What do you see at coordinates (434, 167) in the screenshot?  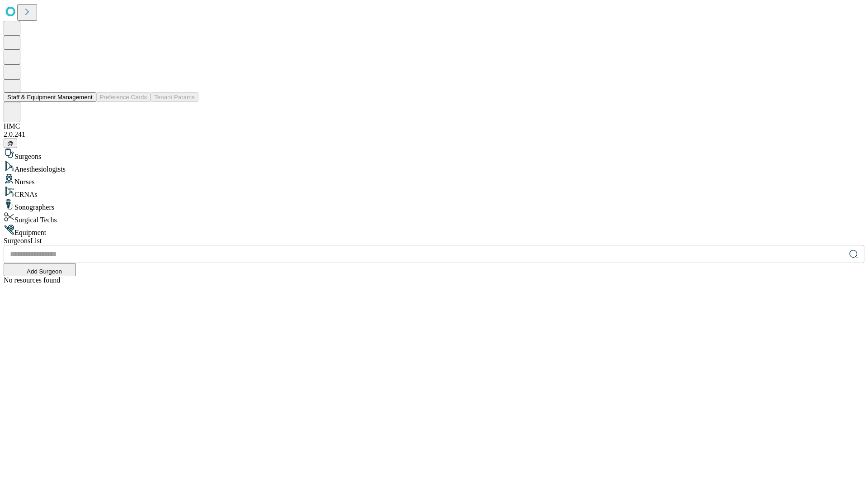 I see `div: Anesthesiologists` at bounding box center [434, 167].